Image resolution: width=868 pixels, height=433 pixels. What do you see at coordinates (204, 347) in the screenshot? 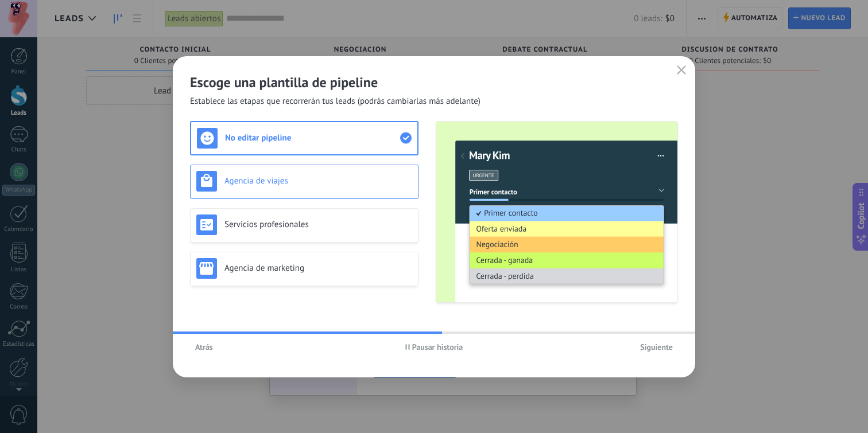
I see `span: Atrás` at bounding box center [204, 347].